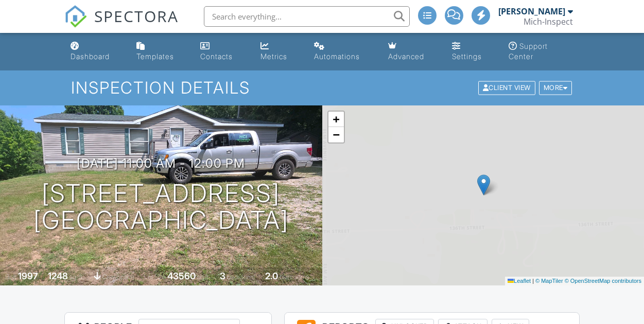  What do you see at coordinates (406, 56) in the screenshot?
I see `div: Advanced` at bounding box center [406, 56].